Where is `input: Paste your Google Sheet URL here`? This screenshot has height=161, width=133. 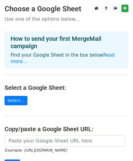
input: Paste your Google Sheet URL here is located at coordinates (65, 141).